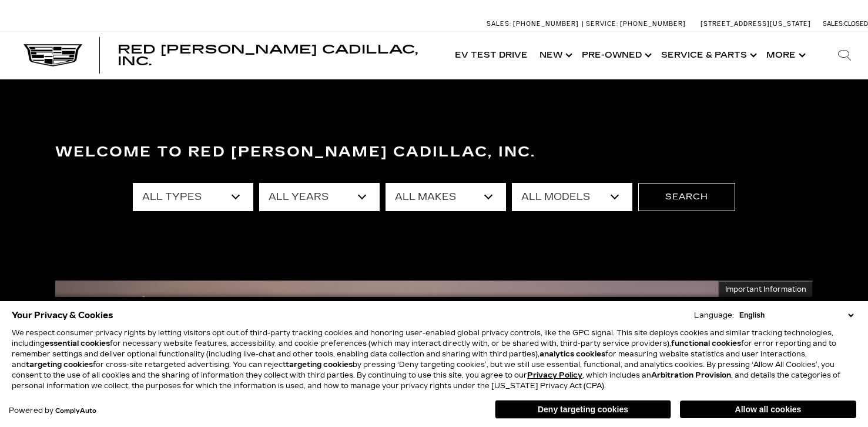  I want to click on strong: Arbitration Provision, so click(691, 375).